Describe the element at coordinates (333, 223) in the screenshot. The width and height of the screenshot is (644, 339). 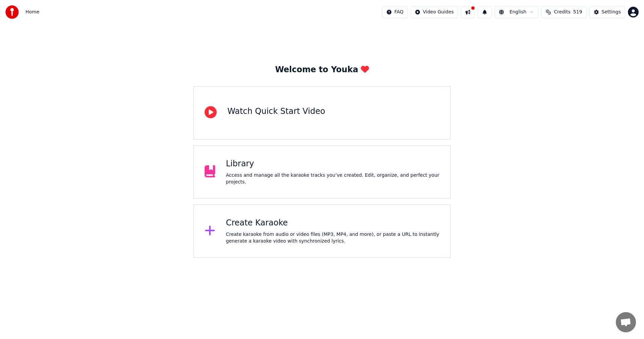
I see `div: Create Karaoke` at that location.